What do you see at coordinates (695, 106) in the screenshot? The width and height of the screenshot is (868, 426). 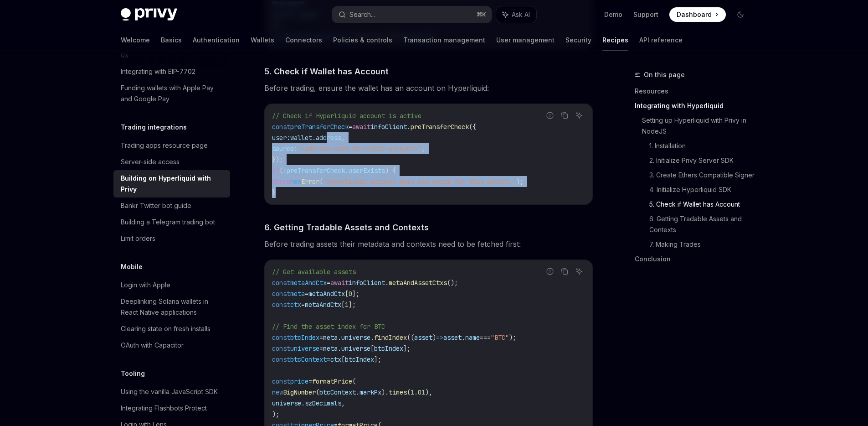 I see `a: Integrating with Hyperliquid` at bounding box center [695, 106].